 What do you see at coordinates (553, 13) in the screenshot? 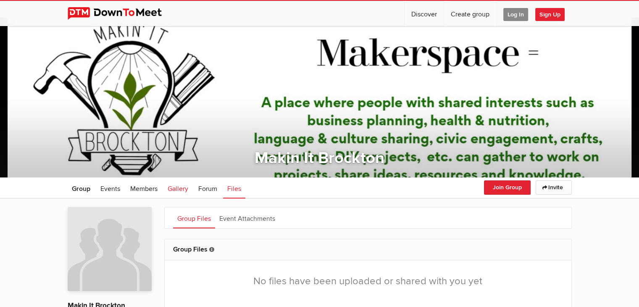
I see `a: Sign Up` at bounding box center [553, 13].